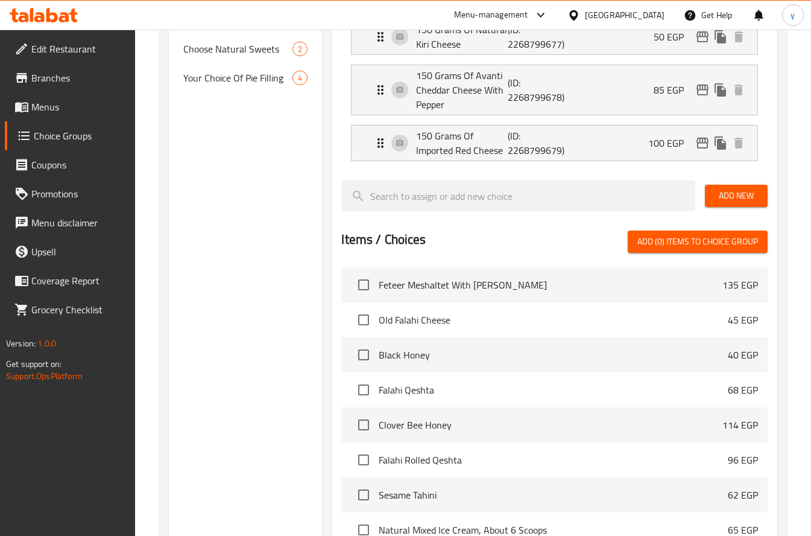 This screenshot has width=811, height=536. Describe the element at coordinates (78, 165) in the screenshot. I see `span: Coupons` at that location.